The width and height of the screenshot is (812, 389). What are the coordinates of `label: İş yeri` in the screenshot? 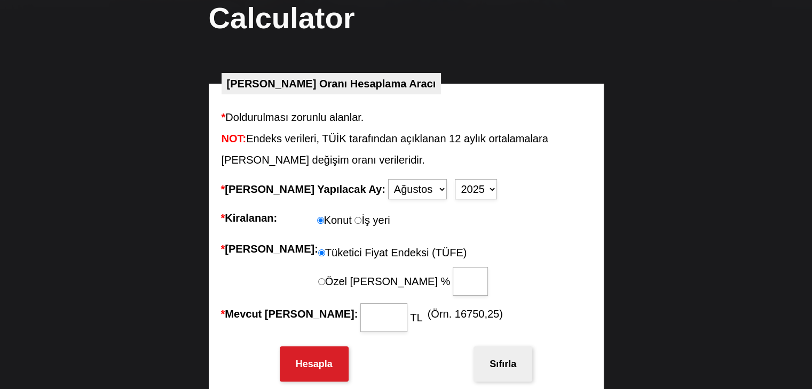 It's located at (372, 220).